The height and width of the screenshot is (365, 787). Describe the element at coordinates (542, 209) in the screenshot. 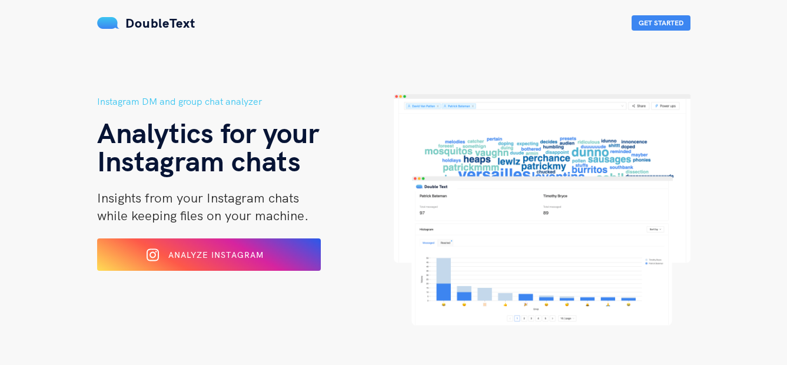

I see `img: hero` at that location.